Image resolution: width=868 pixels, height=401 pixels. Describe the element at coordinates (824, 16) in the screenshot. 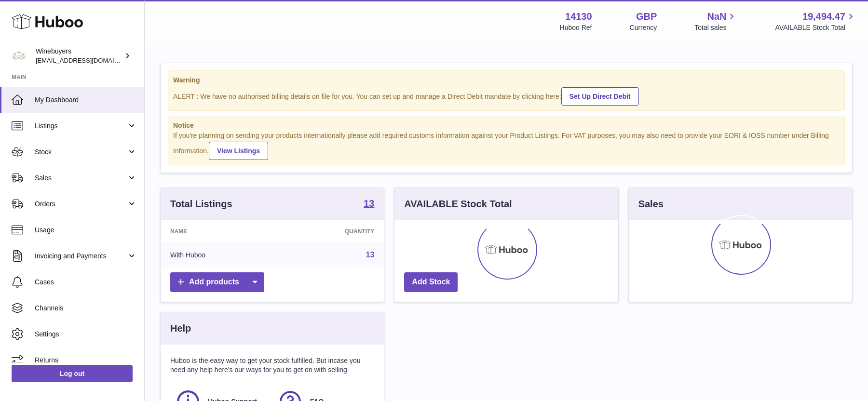

I see `span: 19,494.47` at that location.